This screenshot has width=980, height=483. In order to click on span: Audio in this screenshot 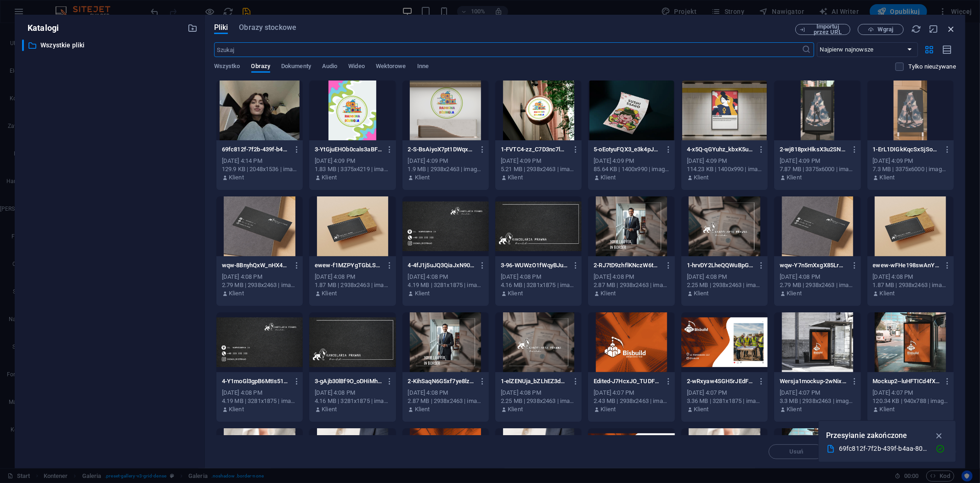, I will do `click(330, 67)`.